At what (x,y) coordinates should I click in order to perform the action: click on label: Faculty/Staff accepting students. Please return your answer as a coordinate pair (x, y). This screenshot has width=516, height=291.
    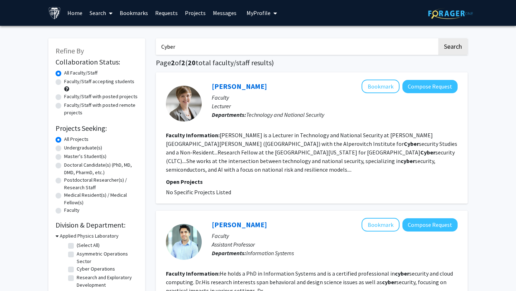
    Looking at the image, I should click on (99, 81).